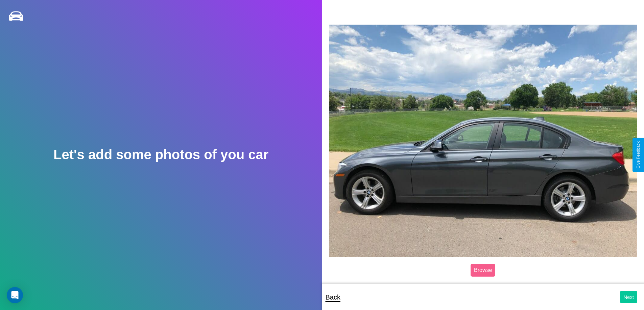 This screenshot has width=644, height=310. What do you see at coordinates (15, 295) in the screenshot?
I see `div: Open Intercom Messenger` at bounding box center [15, 295].